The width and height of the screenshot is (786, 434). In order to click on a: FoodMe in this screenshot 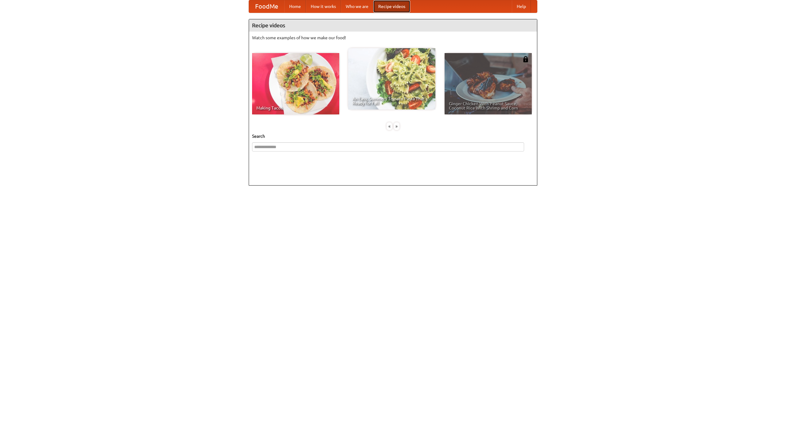, I will do `click(266, 6)`.